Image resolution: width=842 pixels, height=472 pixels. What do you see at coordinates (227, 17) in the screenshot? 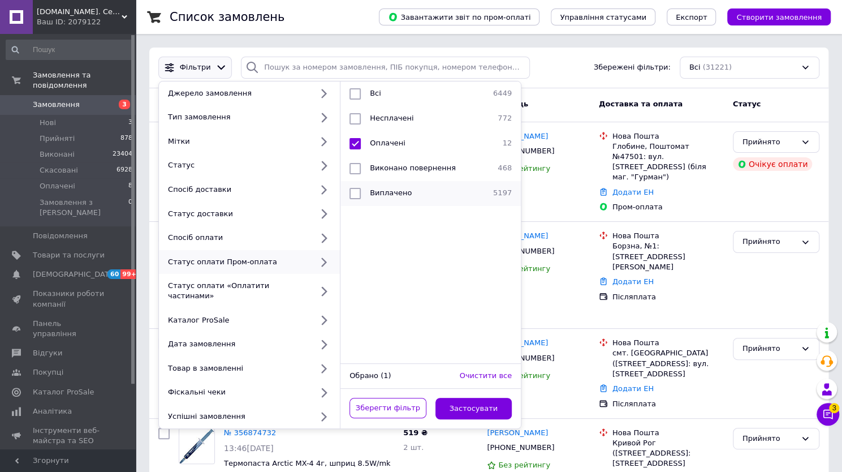
I see `h1: Список замовлень` at bounding box center [227, 17].